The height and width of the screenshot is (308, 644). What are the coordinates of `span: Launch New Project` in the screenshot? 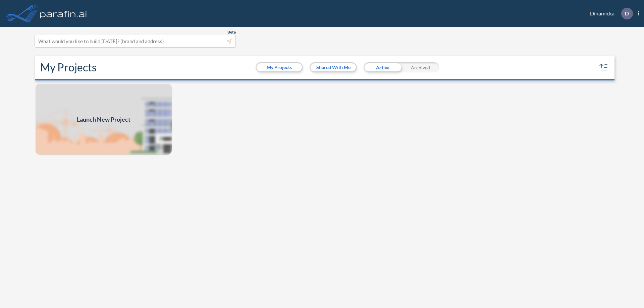 It's located at (103, 119).